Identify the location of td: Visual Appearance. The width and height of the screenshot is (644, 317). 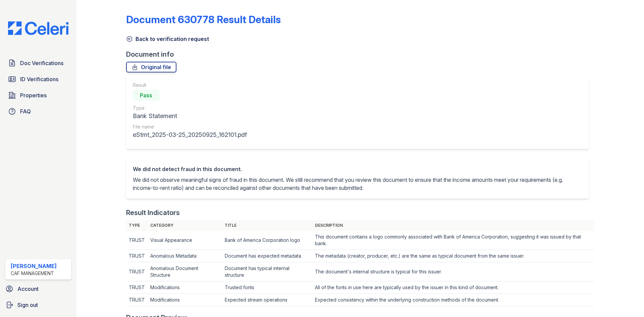
(185, 240).